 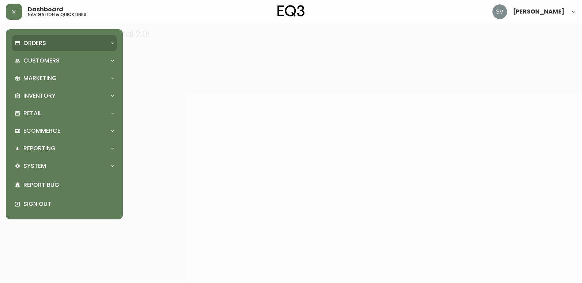 What do you see at coordinates (64, 148) in the screenshot?
I see `div: Reporting` at bounding box center [64, 148].